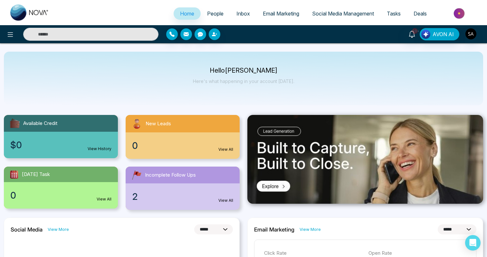  What do you see at coordinates (183, 188) in the screenshot?
I see `a: Incomplete Follow Ups2View All` at bounding box center [183, 188].